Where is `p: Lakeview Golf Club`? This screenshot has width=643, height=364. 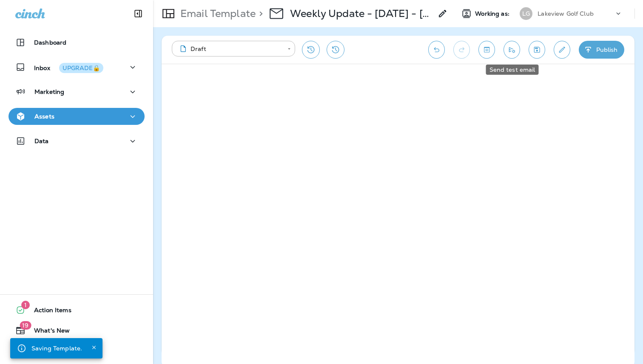
p: Lakeview Golf Club is located at coordinates (566, 14).